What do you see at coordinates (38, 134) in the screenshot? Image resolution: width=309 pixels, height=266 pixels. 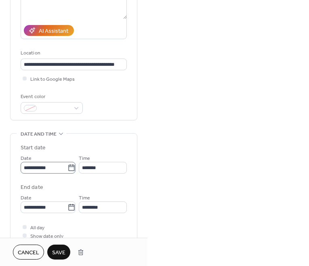 I see `span: Date and time` at bounding box center [38, 134].